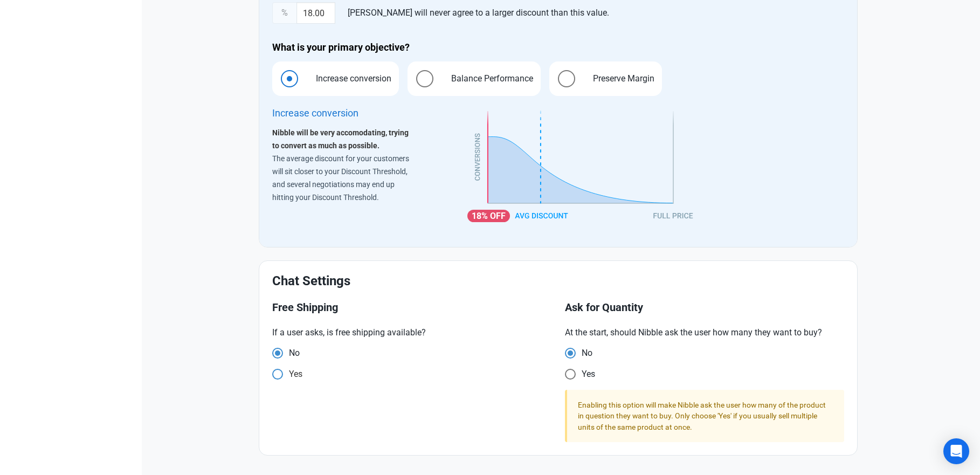 Image resolution: width=980 pixels, height=475 pixels. I want to click on span: Increase conversion, so click(350, 79).